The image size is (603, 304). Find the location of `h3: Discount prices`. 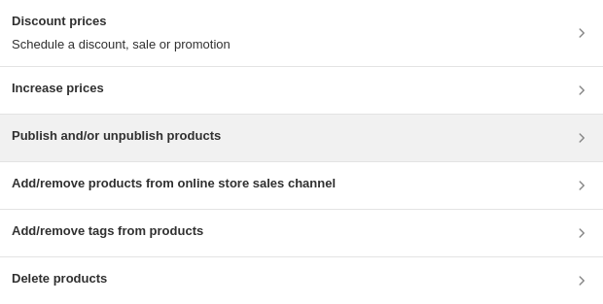

h3: Discount prices is located at coordinates (121, 21).